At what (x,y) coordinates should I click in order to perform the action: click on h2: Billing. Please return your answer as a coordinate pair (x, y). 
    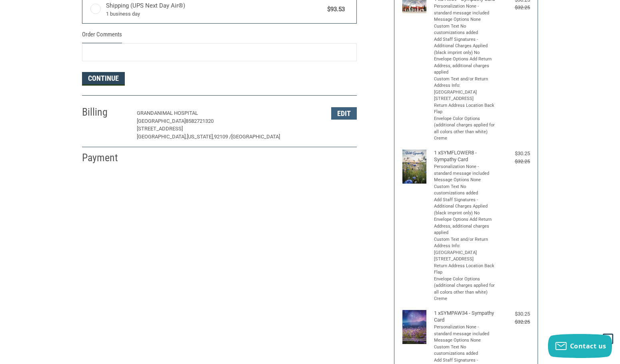
    Looking at the image, I should click on (105, 112).